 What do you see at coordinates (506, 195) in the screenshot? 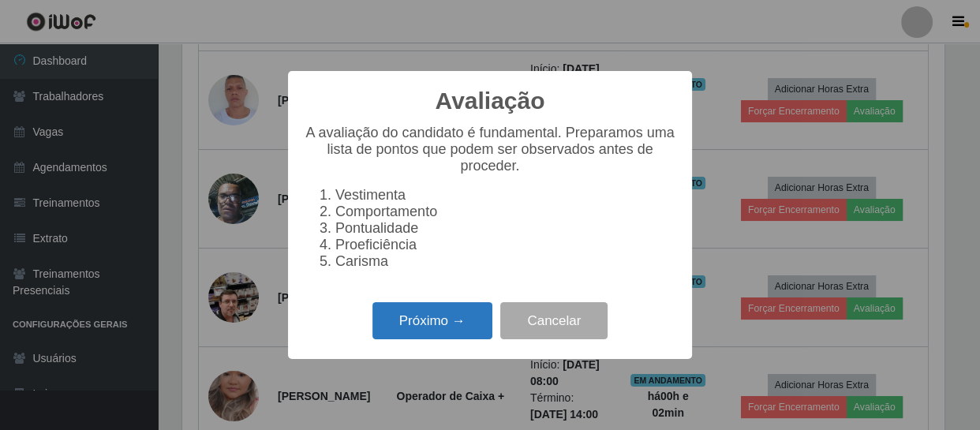
I see `li: Vestimenta` at bounding box center [506, 195].